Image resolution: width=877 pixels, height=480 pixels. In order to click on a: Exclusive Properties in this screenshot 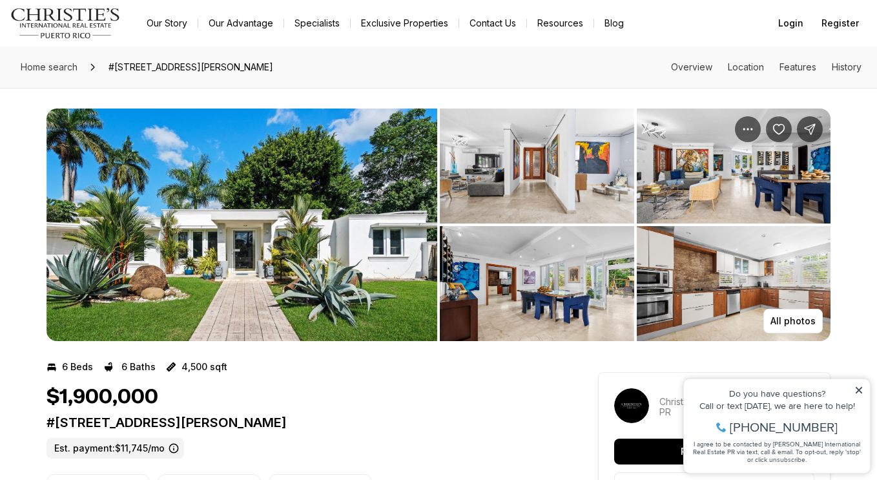, I will do `click(404, 23)`.